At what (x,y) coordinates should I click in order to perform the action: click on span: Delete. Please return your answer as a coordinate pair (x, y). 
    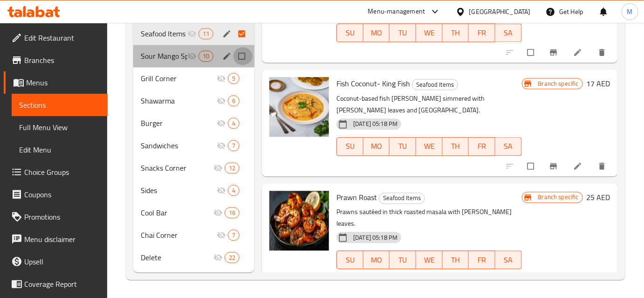
    Looking at the image, I should click on (177, 258).